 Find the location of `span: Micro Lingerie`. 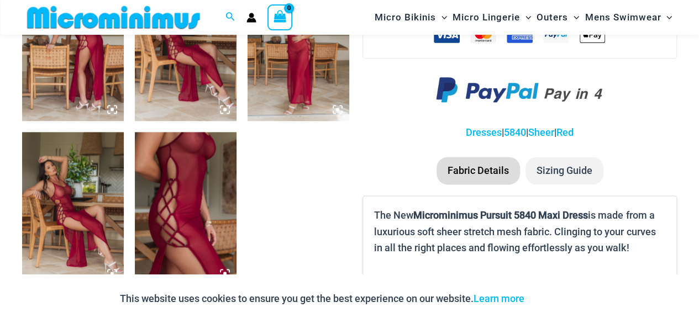

span: Micro Lingerie is located at coordinates (486, 17).